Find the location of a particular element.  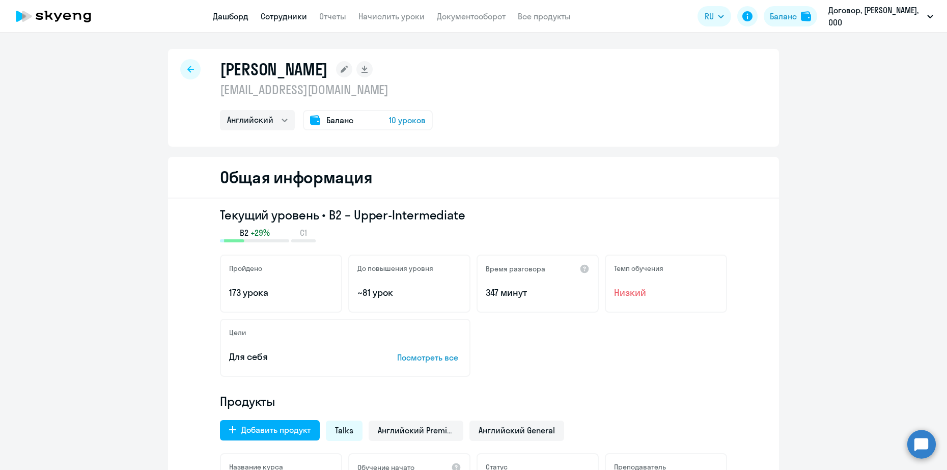

span: RU is located at coordinates (709, 16).